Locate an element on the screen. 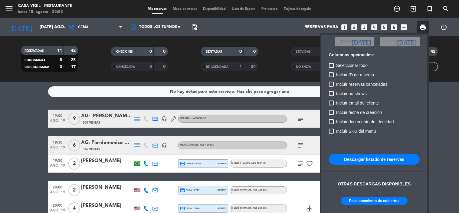  button: Escalonamiento de cubiertos is located at coordinates (374, 200).